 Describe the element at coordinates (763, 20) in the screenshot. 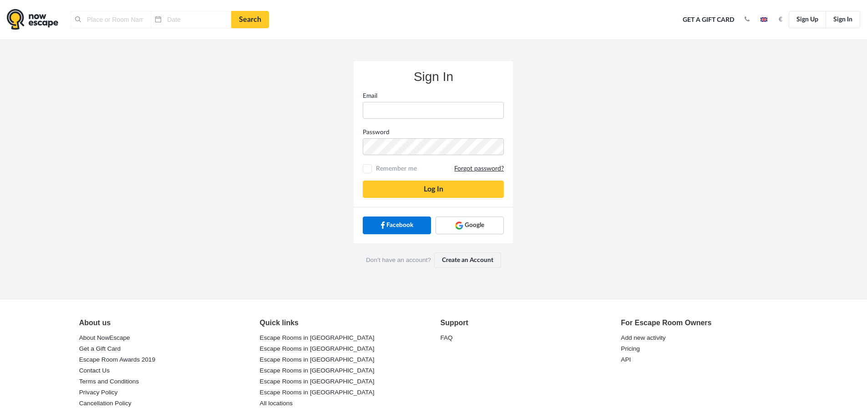

I see `img: en.jpg` at that location.